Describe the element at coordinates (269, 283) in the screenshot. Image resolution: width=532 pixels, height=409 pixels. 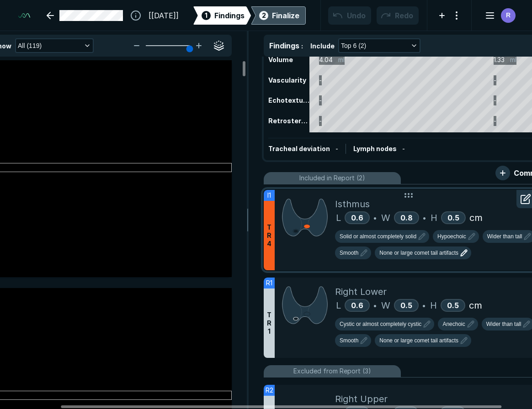
I see `span: R1` at that location.